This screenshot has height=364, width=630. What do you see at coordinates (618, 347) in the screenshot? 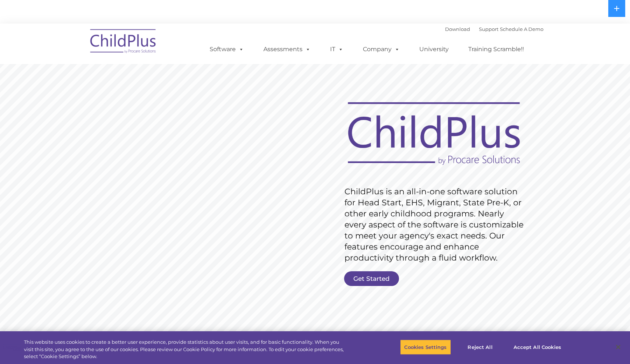
I see `button: Close` at bounding box center [618, 347].